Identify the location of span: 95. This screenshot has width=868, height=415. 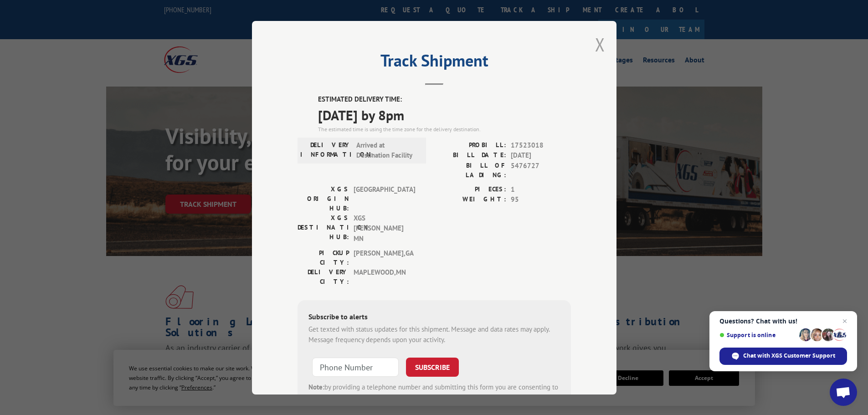
(540, 199).